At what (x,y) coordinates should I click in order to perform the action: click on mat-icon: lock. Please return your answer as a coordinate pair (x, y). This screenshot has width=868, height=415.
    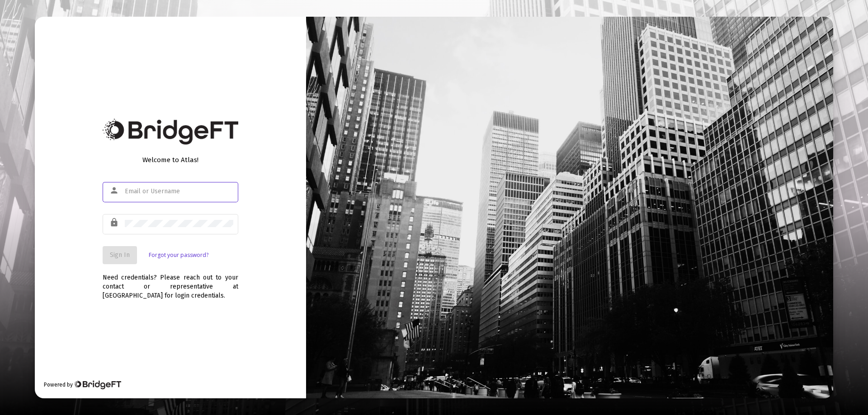
    Looking at the image, I should click on (114, 223).